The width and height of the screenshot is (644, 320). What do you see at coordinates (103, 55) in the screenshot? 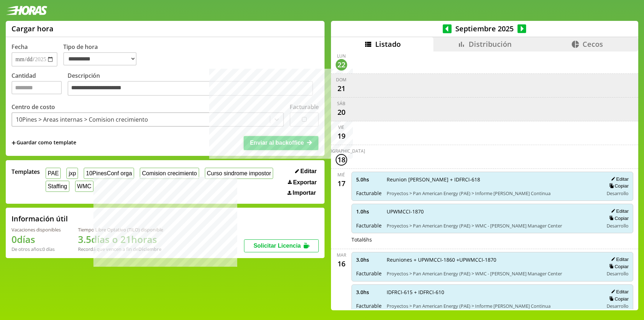
I see `label: Tipo de hora` at bounding box center [103, 55].